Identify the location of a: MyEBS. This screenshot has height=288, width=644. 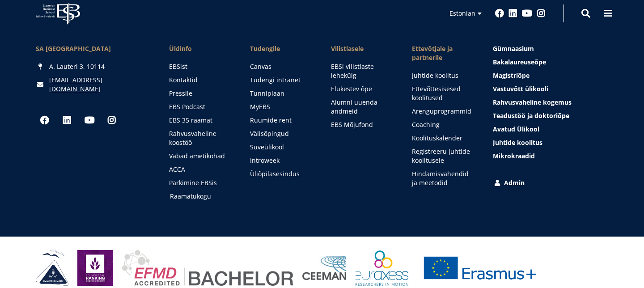
(281, 107).